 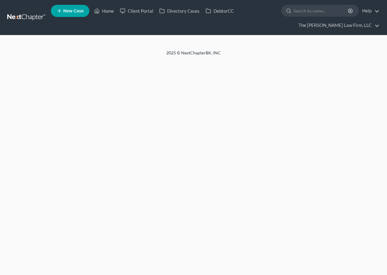 I want to click on a: Directory Cases, so click(x=179, y=11).